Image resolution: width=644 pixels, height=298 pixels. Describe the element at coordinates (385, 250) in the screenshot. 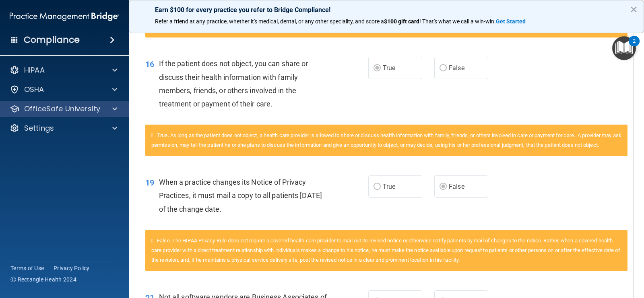

I see `span: False. The HIPAA Privacy Rule does not require a covered health care provider to mail out its rev...` at that location.